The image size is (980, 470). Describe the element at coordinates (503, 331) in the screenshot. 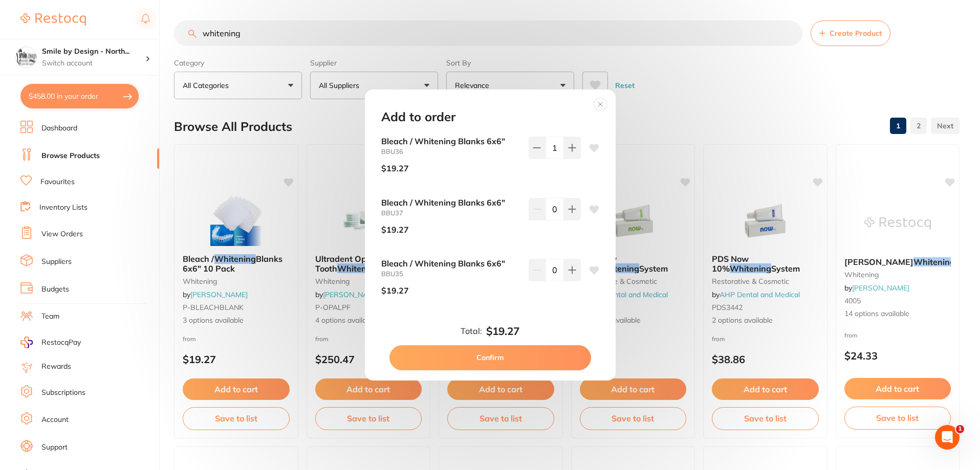

I see `b: $19.27` at that location.